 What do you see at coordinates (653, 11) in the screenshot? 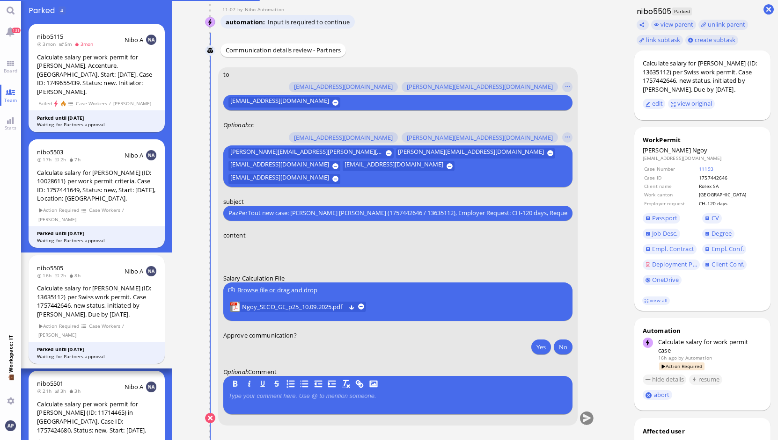
I see `h1: nibo5505` at bounding box center [653, 11].